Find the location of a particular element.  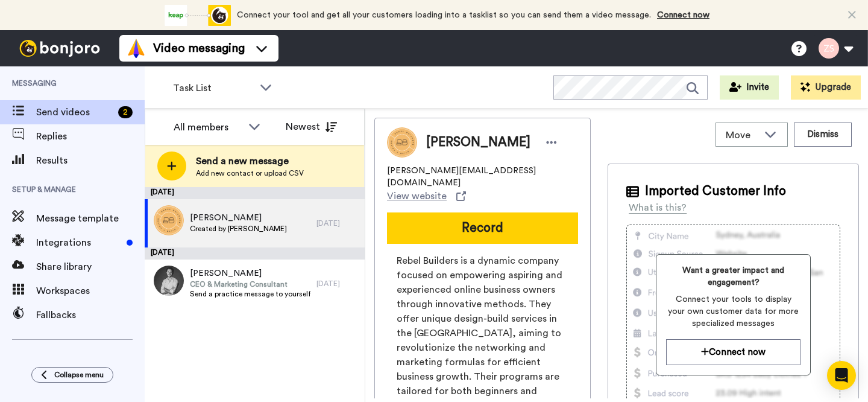

button: Invite is located at coordinates (750, 88).